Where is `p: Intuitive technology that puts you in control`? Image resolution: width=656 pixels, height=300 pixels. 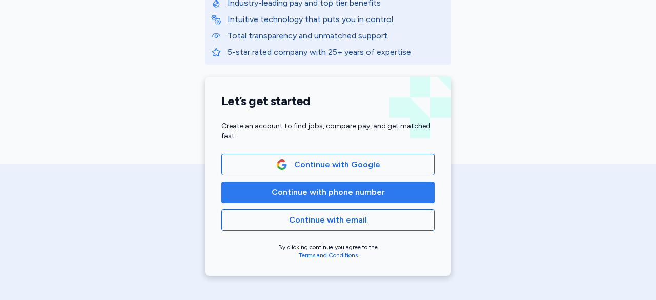
p: Intuitive technology that puts you in control is located at coordinates (336, 19).